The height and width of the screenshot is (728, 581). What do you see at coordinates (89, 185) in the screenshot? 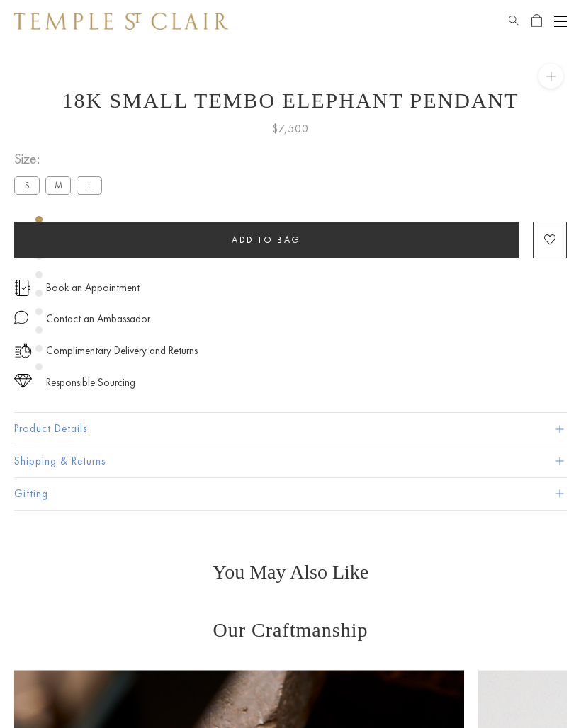
I see `label: L` at bounding box center [89, 185].